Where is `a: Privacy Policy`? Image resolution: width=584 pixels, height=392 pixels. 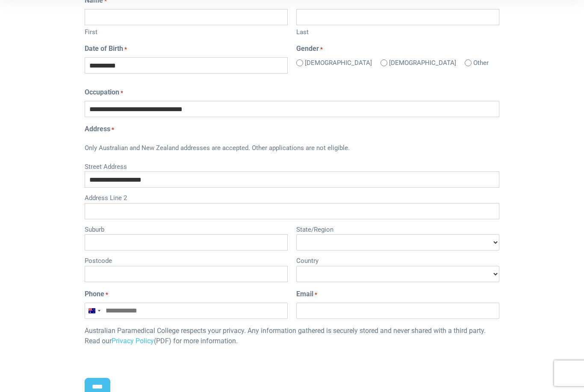 a: Privacy Policy is located at coordinates (133, 340).